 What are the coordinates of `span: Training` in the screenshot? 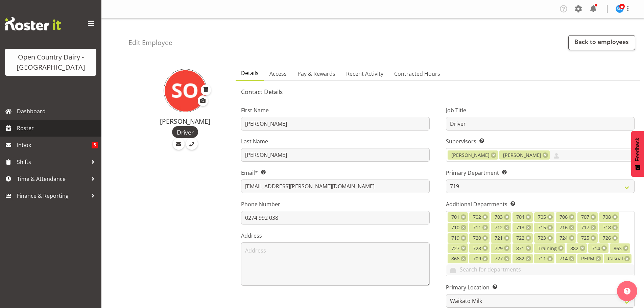 It's located at (547, 249).